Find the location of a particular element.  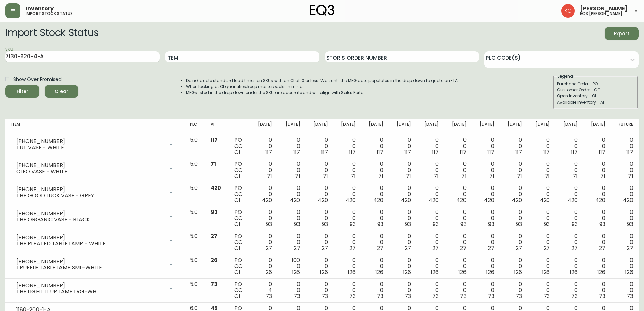

div: THE LIGHT IT UP LAMP LRG-WH is located at coordinates (90, 291).